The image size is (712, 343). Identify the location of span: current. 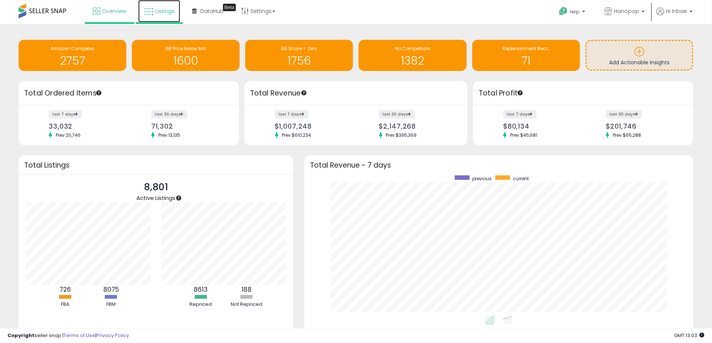
(521, 178).